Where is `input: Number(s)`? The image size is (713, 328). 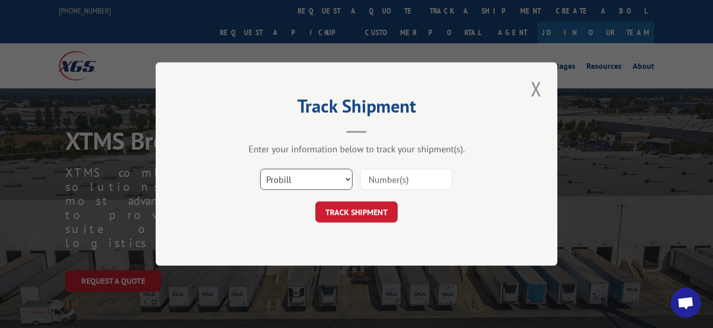
input: Number(s) is located at coordinates (406, 179).